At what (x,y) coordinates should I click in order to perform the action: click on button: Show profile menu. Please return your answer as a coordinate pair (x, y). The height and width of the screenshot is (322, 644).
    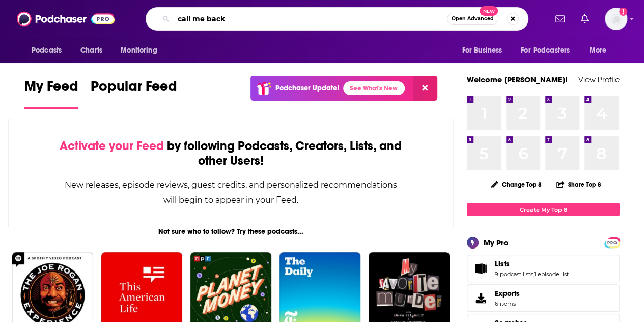
    Looking at the image, I should click on (616, 19).